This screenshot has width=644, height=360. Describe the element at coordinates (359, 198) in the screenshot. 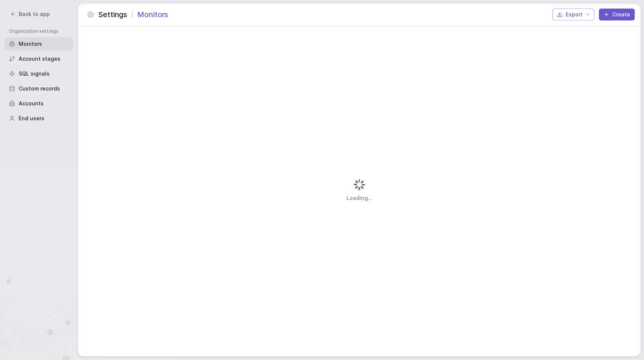

I see `span: Loading...` at that location.